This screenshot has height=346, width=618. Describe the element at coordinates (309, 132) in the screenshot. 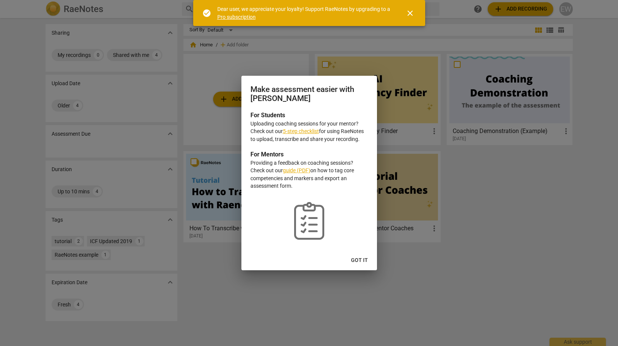

I see `p: Uploading coaching sessions for your mentor? Check out our for using RaeNotes to upload, transcri...` at that location.